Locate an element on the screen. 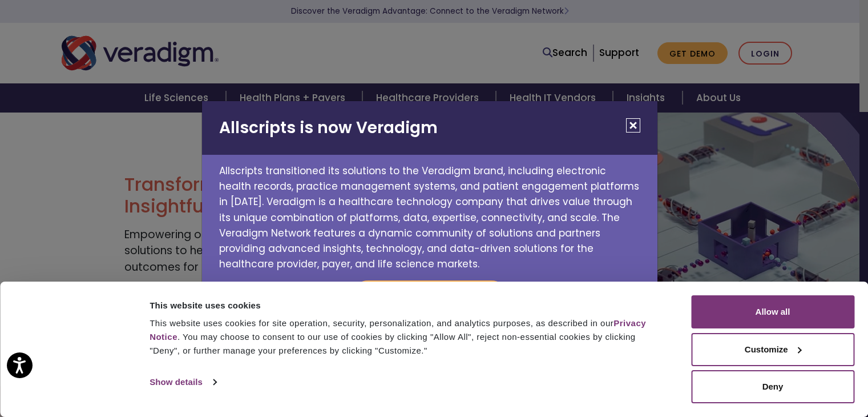  button: Continue to Veradigm is located at coordinates (429, 293).